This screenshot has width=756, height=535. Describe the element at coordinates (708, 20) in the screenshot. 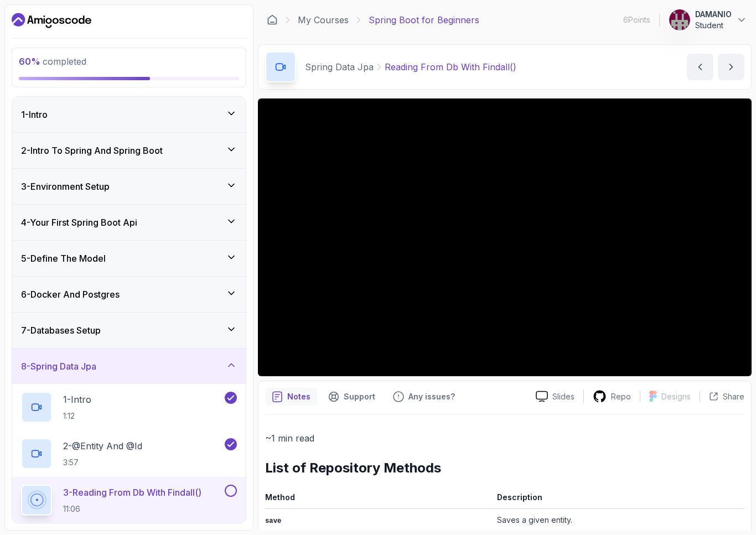

I see `button: user profile imageDAMANIOStudent` at that location.